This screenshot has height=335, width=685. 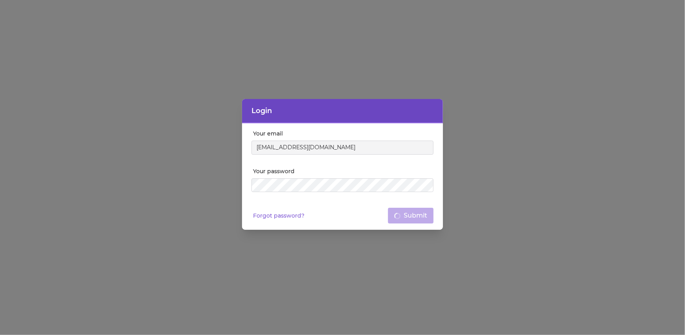 I want to click on input: Email, so click(x=343, y=148).